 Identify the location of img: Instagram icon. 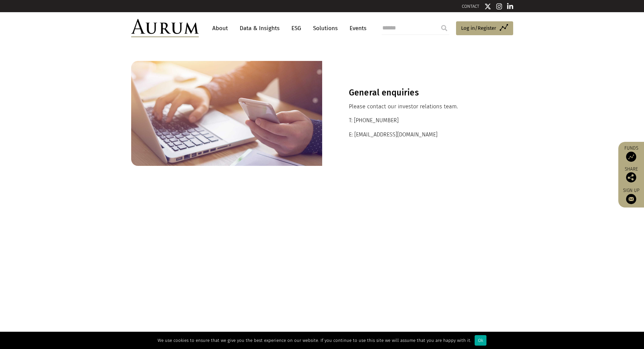
(499, 6).